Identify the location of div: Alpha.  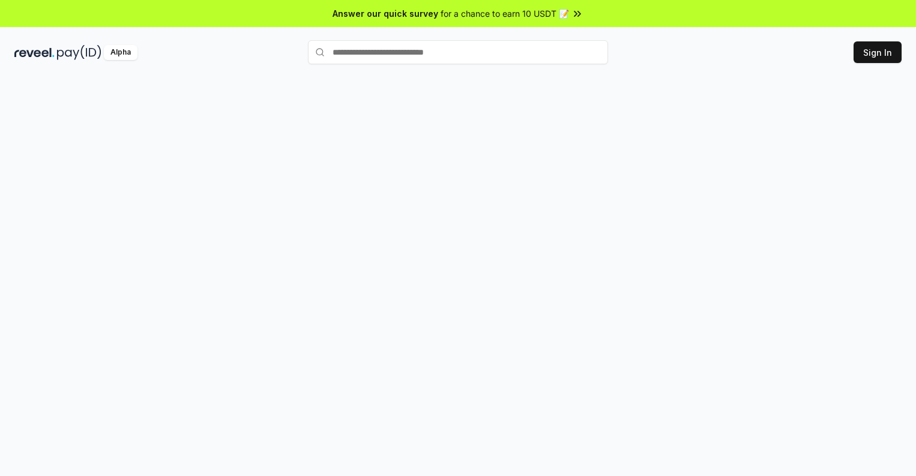
(121, 52).